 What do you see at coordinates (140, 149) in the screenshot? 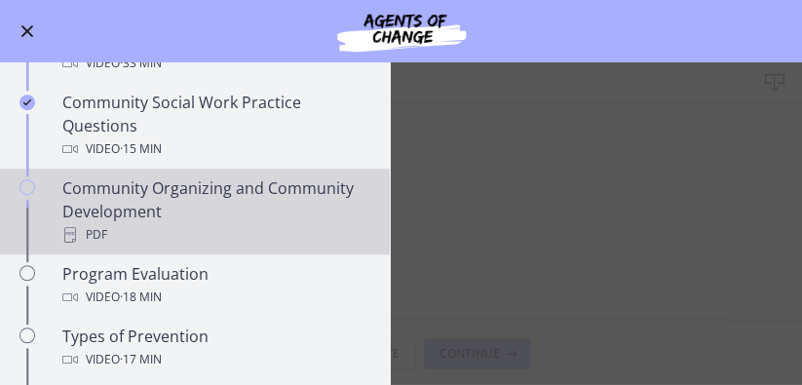
I see `span: · 15 min` at bounding box center [140, 149].